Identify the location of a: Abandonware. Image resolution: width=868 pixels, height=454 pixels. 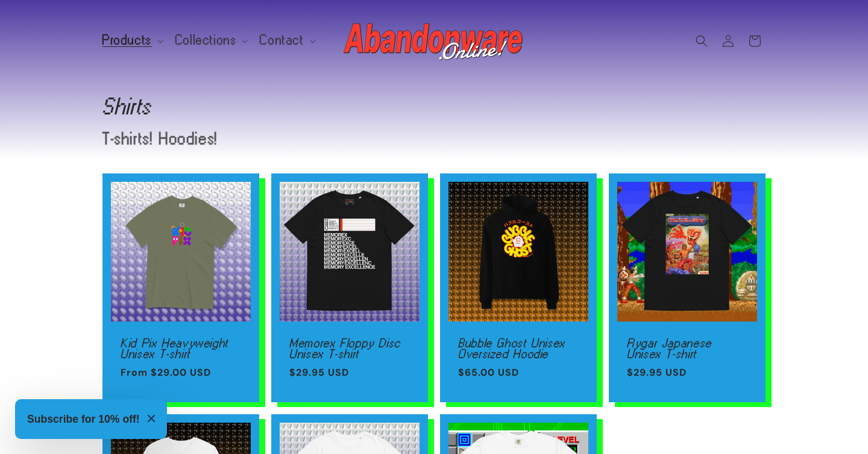
(434, 41).